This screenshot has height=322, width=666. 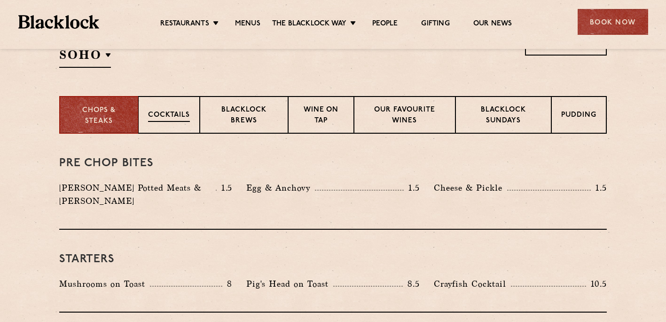 What do you see at coordinates (85, 57) in the screenshot?
I see `h2: SOHO` at bounding box center [85, 57].